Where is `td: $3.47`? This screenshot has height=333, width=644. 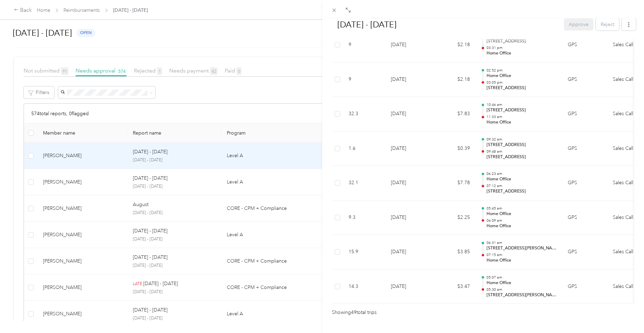 td: $3.47 is located at coordinates (455, 286).